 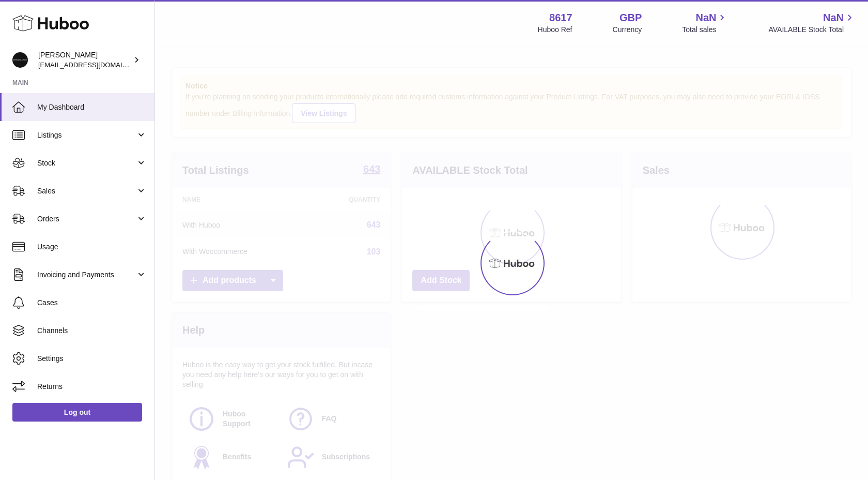 What do you see at coordinates (812, 29) in the screenshot?
I see `span: AVAILABLE Stock Total` at bounding box center [812, 29].